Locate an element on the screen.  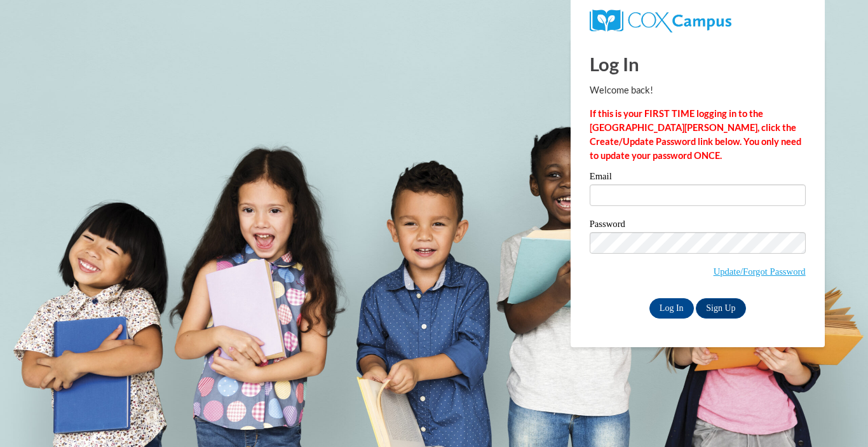
p: Welcome back! is located at coordinates (698, 90).